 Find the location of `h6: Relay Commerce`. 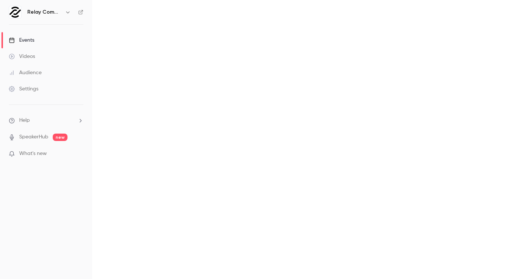

h6: Relay Commerce is located at coordinates (45, 12).